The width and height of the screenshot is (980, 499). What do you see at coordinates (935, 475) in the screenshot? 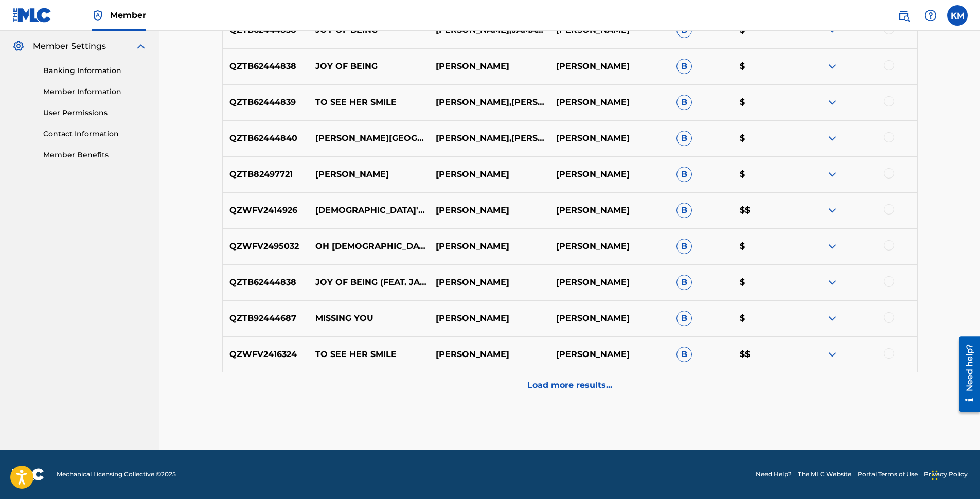
I see `div: Drag` at bounding box center [935, 475].